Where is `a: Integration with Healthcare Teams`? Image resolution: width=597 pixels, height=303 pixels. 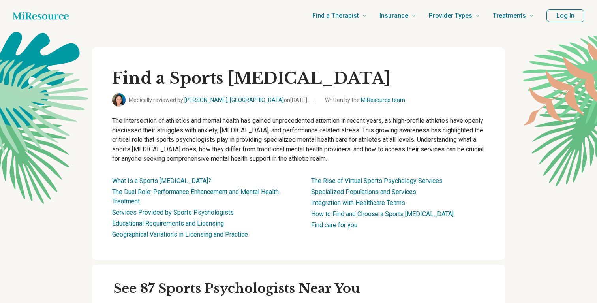
a: Integration with Healthcare Teams is located at coordinates (358, 203).